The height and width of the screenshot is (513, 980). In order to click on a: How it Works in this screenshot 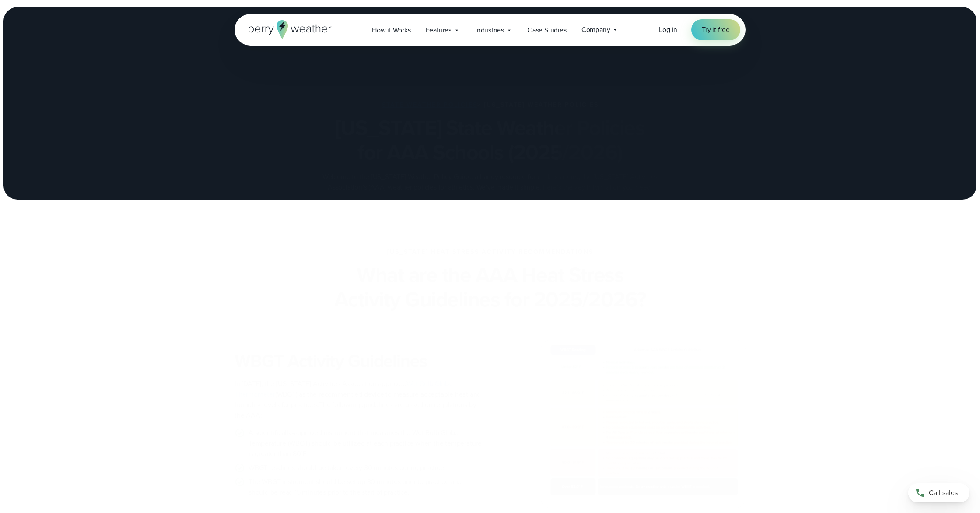, I will do `click(391, 30)`.